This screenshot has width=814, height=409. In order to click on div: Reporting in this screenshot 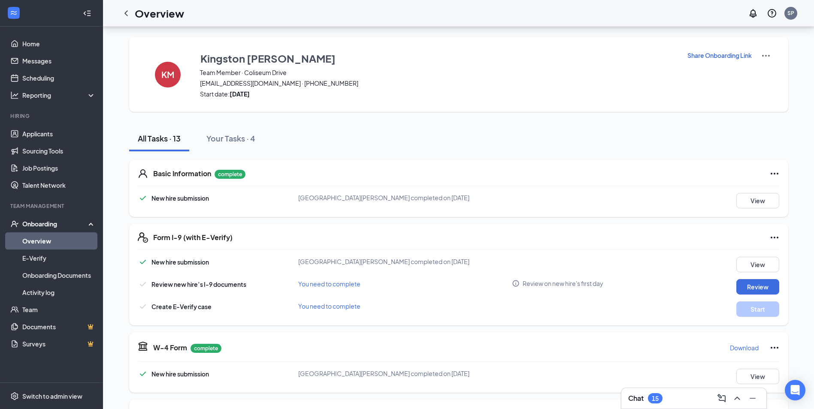, I will do `click(59, 95)`.